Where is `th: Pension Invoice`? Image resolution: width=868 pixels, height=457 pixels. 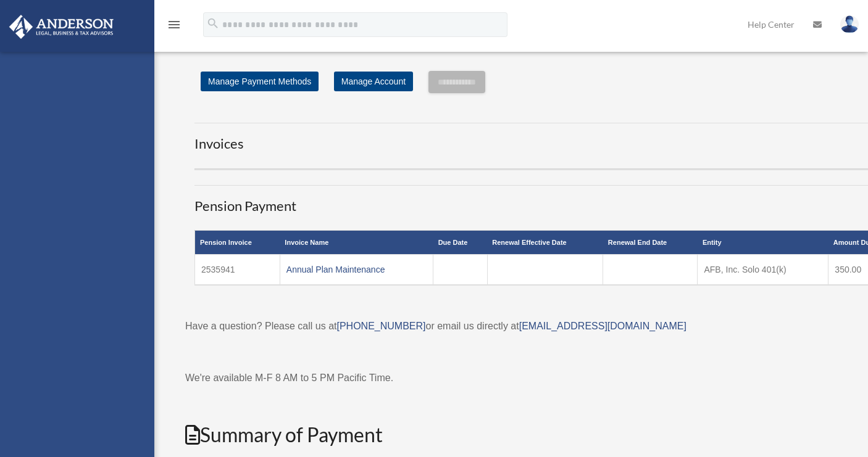
th: Pension Invoice is located at coordinates (238, 243).